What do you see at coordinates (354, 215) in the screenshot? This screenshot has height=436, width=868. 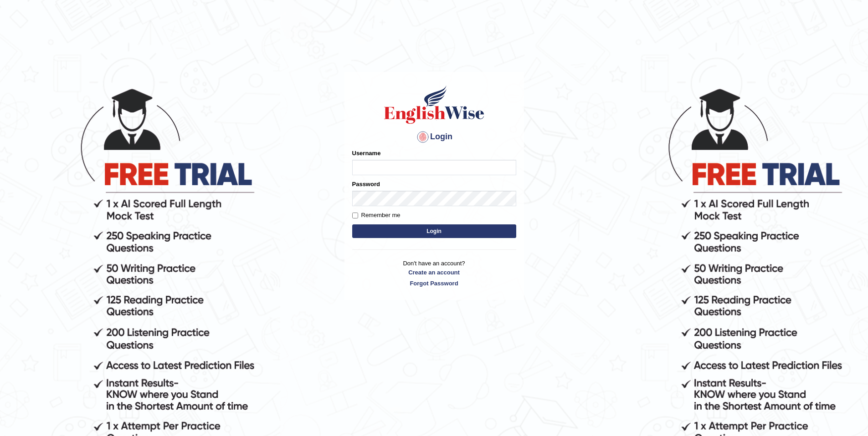 I see `input: Remember me` at bounding box center [354, 215].